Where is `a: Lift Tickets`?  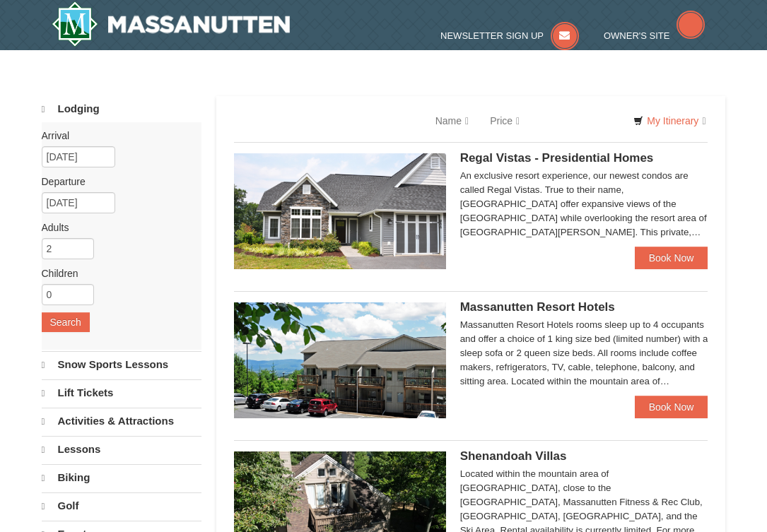
a: Lift Tickets is located at coordinates (121, 393).